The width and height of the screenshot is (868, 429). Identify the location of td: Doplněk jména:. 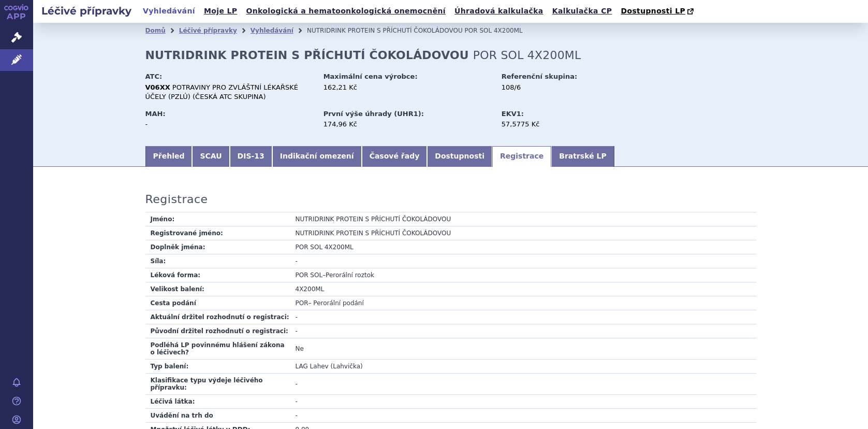
(218, 247).